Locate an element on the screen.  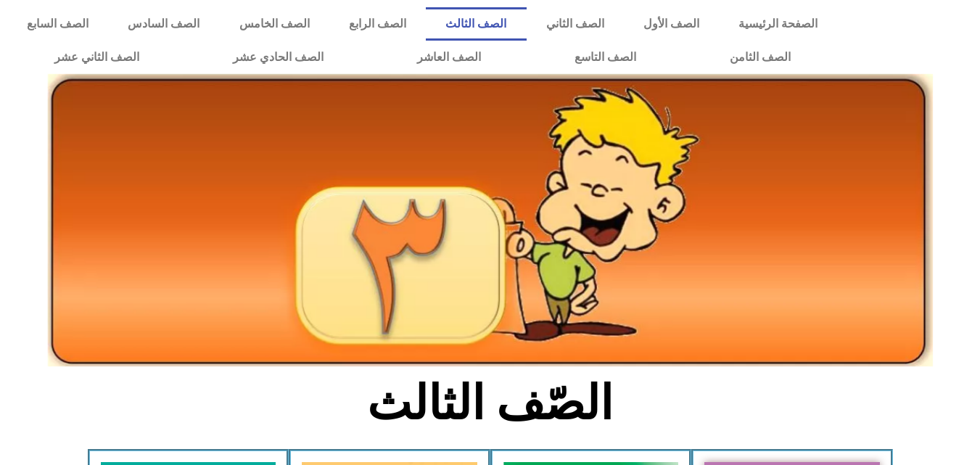
a: الصف السادس is located at coordinates (163, 24).